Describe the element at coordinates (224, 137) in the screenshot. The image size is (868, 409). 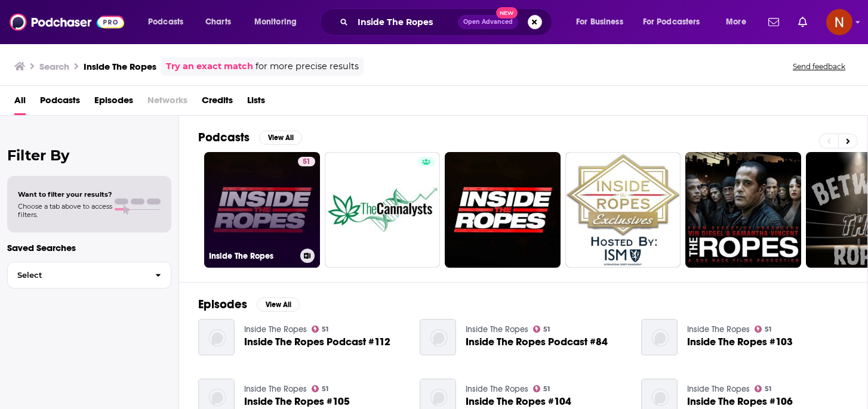
I see `h2: Podcasts` at that location.